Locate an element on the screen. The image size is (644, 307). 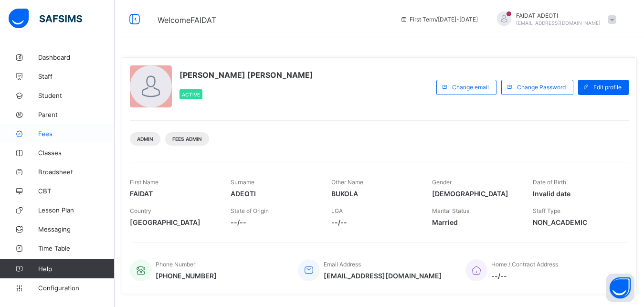
span: Broadsheet is located at coordinates (76, 172).